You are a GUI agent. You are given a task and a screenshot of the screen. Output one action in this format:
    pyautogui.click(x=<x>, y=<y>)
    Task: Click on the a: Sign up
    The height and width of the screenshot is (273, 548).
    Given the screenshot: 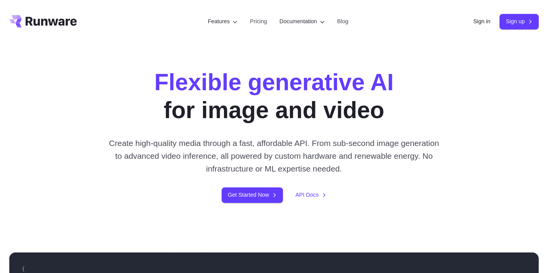 What is the action you would take?
    pyautogui.click(x=519, y=21)
    